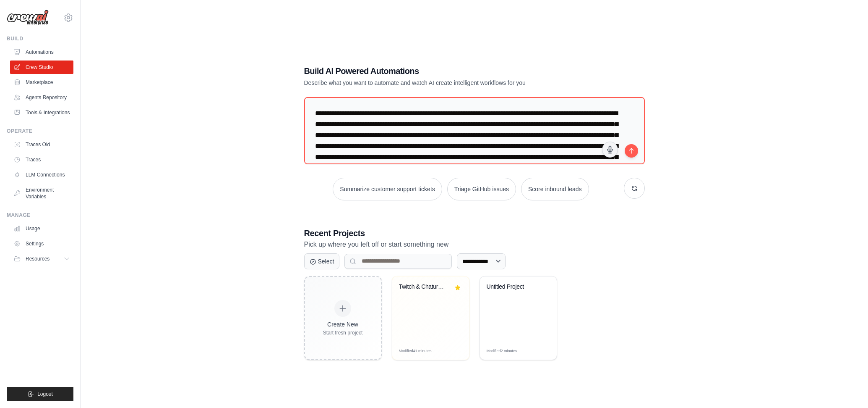 The width and height of the screenshot is (868, 408). I want to click on a: Agents Repository, so click(41, 97).